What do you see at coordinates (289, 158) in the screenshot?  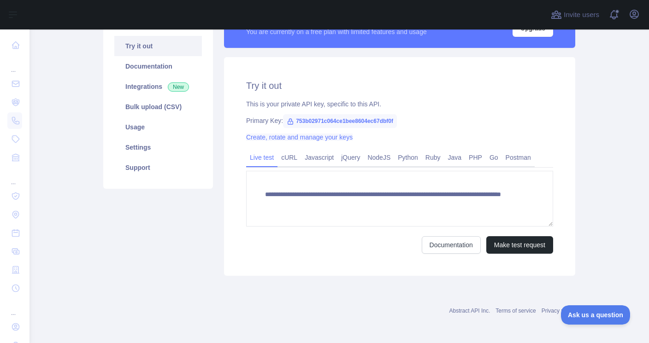 I see `a: cURL` at bounding box center [289, 158].